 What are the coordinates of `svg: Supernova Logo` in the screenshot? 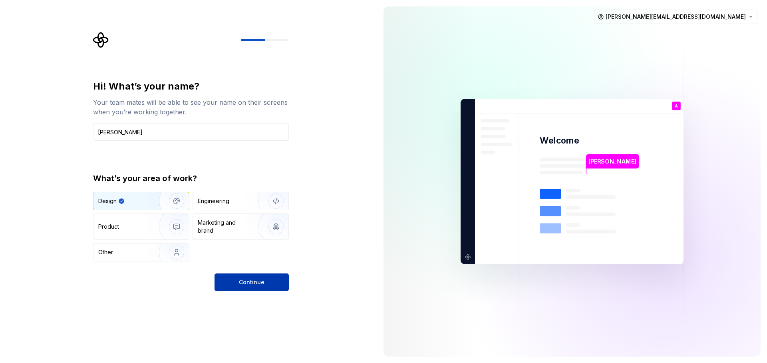 It's located at (101, 40).